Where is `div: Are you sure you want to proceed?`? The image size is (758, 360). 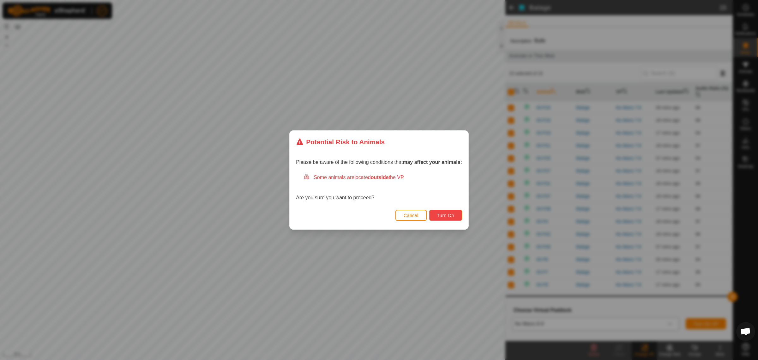
div: Are you sure you want to proceed? is located at coordinates (379, 187).